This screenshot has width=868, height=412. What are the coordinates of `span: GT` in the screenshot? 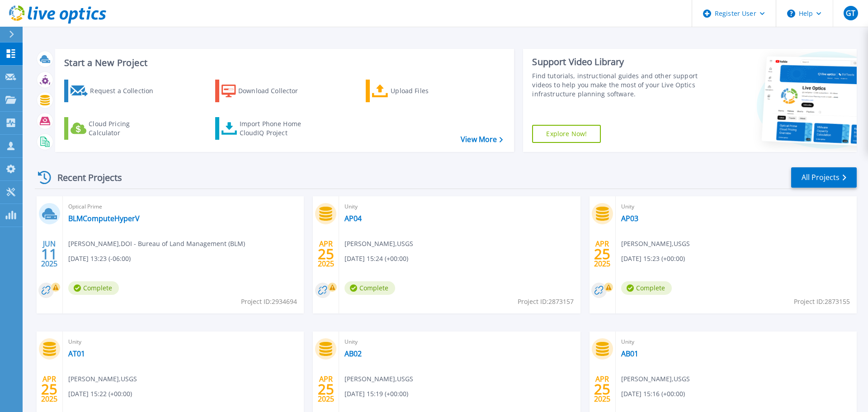 It's located at (851, 13).